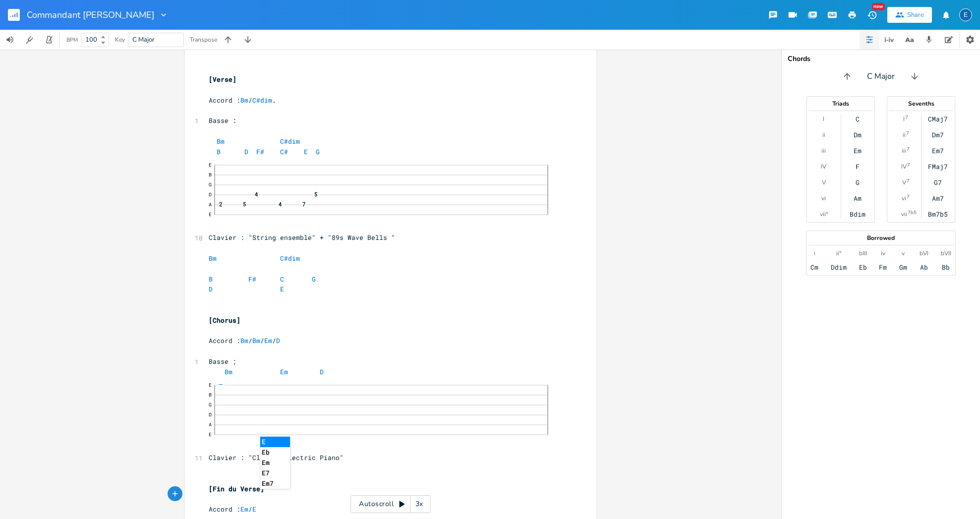 Image resolution: width=980 pixels, height=519 pixels. What do you see at coordinates (904, 151) in the screenshot?
I see `div: iii` at bounding box center [904, 151].